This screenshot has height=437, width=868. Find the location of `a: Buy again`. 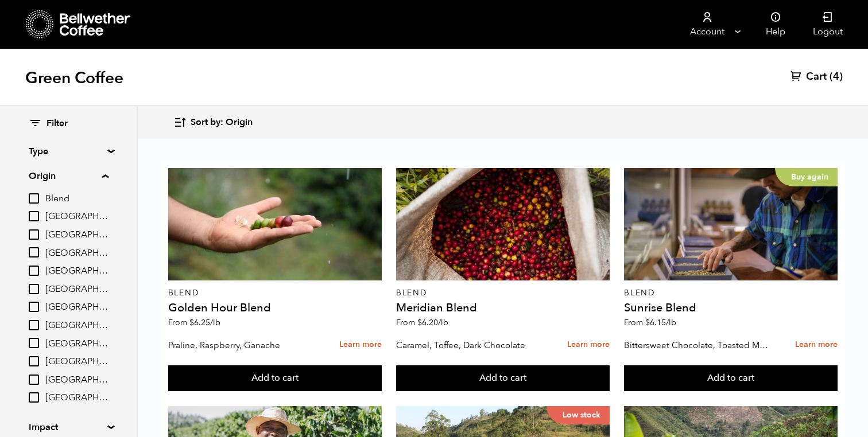

a: Buy again is located at coordinates (730, 224).